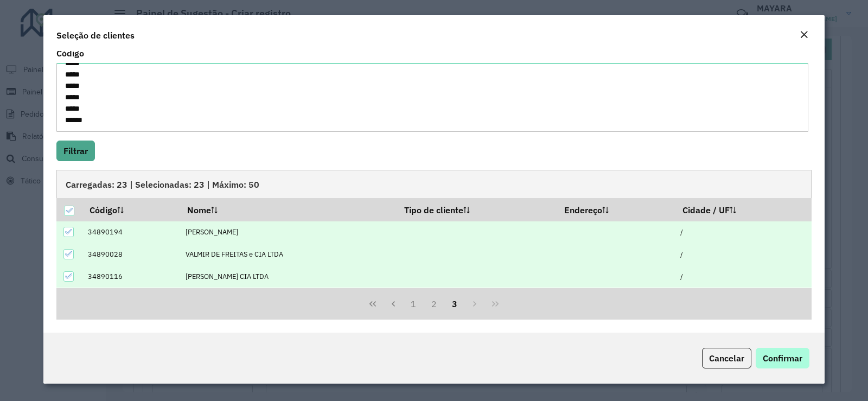  I want to click on h4: Seleção de clientes, so click(95, 35).